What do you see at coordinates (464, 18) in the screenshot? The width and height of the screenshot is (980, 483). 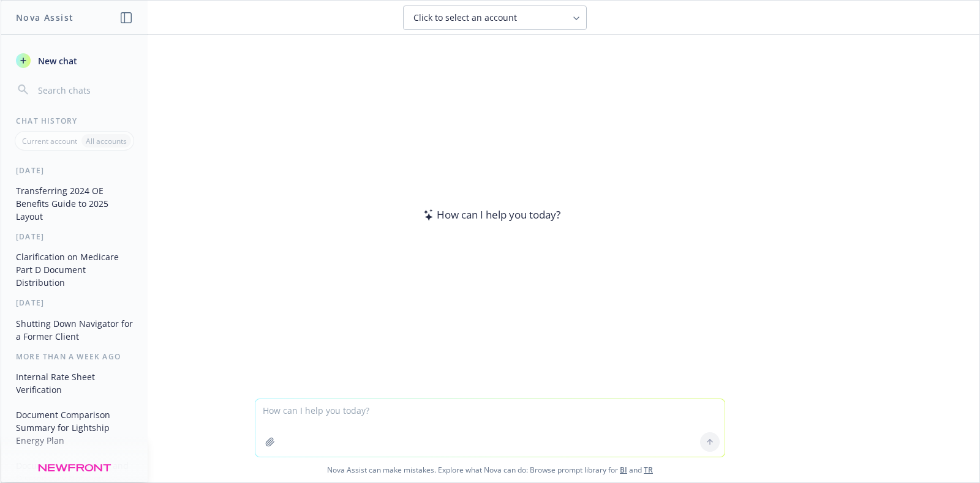 I see `span: Click to select an account` at bounding box center [464, 18].